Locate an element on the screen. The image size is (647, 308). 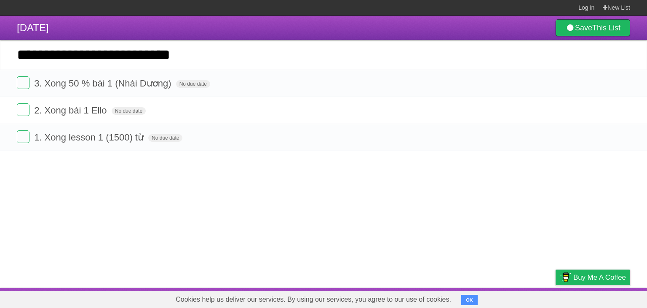
a: Privacy is located at coordinates (556, 297).